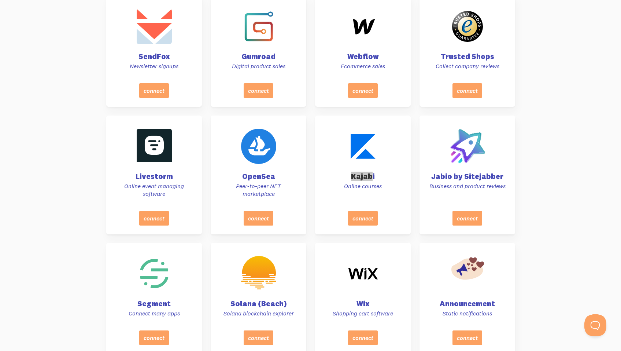 The image size is (621, 351). Describe the element at coordinates (258, 313) in the screenshot. I see `p: Solana blockchain explorer` at that location.